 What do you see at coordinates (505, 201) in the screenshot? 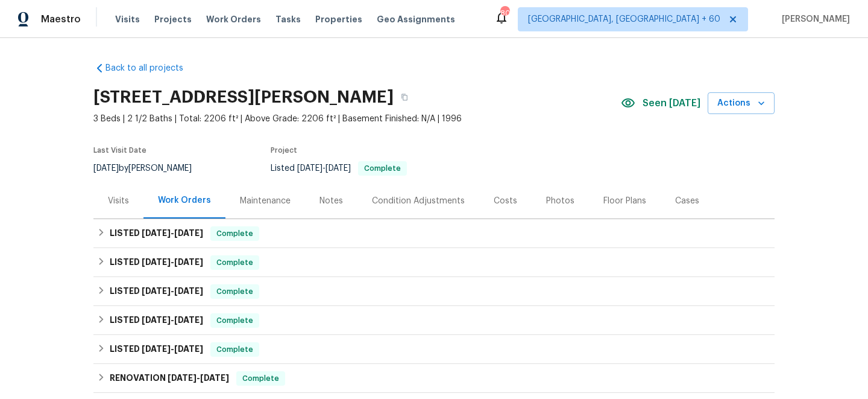
I see `div: Costs` at bounding box center [505, 201].